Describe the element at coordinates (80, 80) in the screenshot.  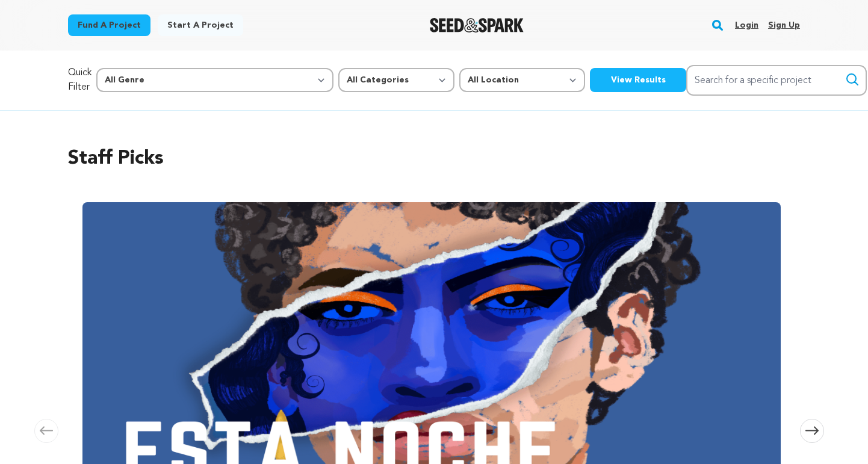
I see `p: Quick Filter` at that location.